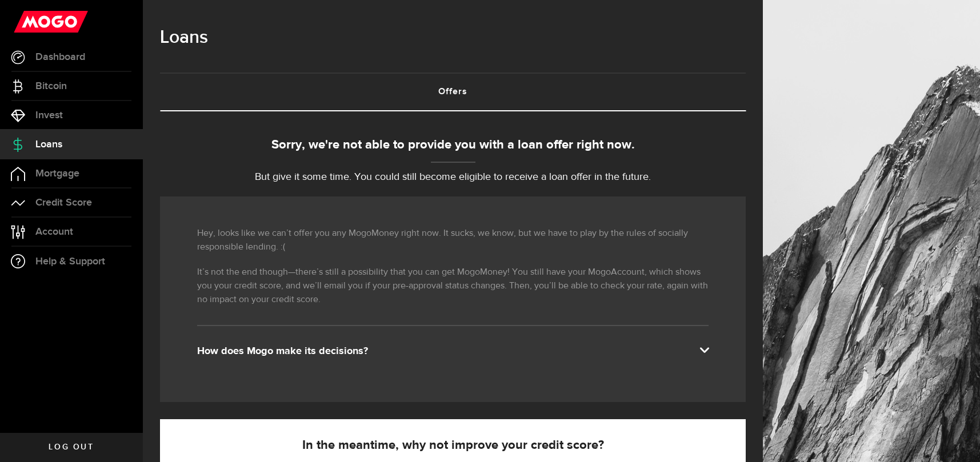 The width and height of the screenshot is (980, 462). I want to click on a: Offers, so click(452, 92).